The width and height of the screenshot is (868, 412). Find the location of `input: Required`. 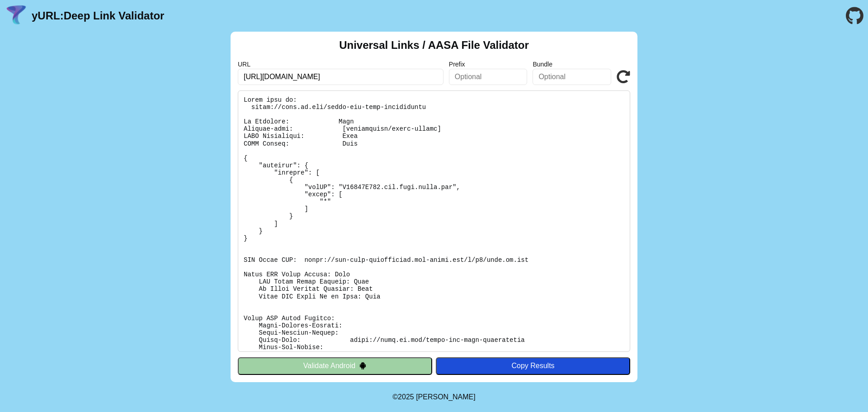

input: Required is located at coordinates (340, 77).